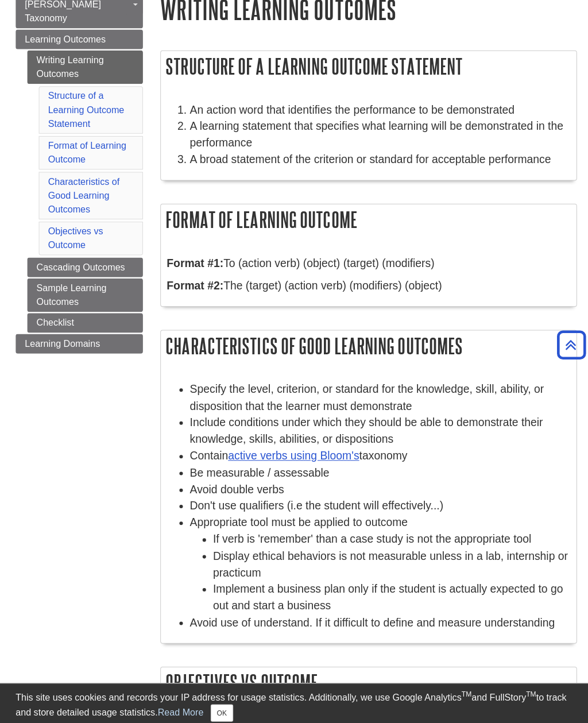 The width and height of the screenshot is (588, 723). I want to click on h2: Structure of a Learning Outcome Statement, so click(365, 65).